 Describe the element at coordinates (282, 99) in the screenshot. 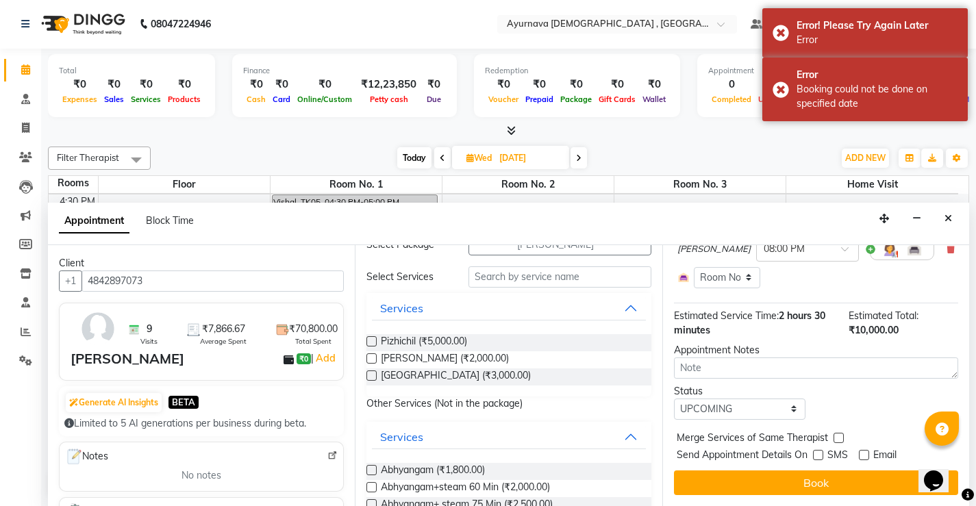

I see `span: Card` at that location.